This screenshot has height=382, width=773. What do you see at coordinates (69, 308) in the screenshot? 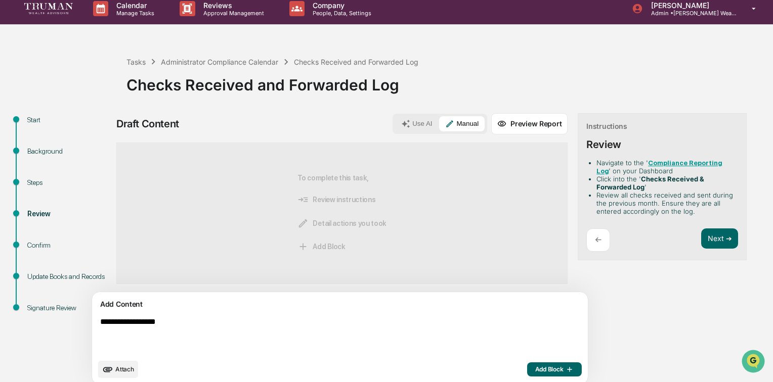
I see `div: Signature Review` at bounding box center [69, 308].